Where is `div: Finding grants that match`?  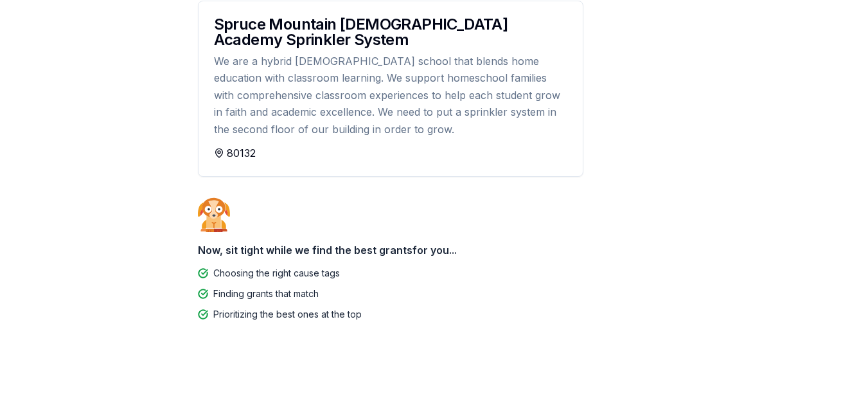 div: Finding grants that match is located at coordinates (266, 294).